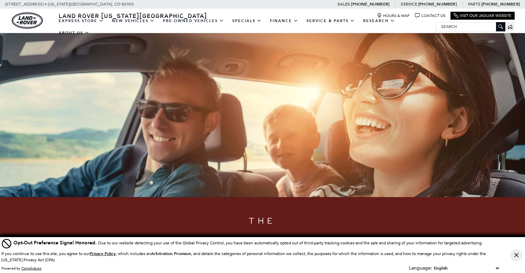  What do you see at coordinates (482, 16) in the screenshot?
I see `a: Visit Our Jaguar Website` at bounding box center [482, 16].